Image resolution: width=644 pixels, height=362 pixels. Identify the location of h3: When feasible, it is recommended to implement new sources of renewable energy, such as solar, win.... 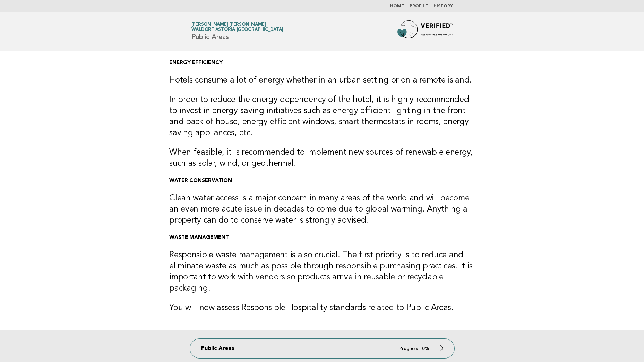
(322, 158).